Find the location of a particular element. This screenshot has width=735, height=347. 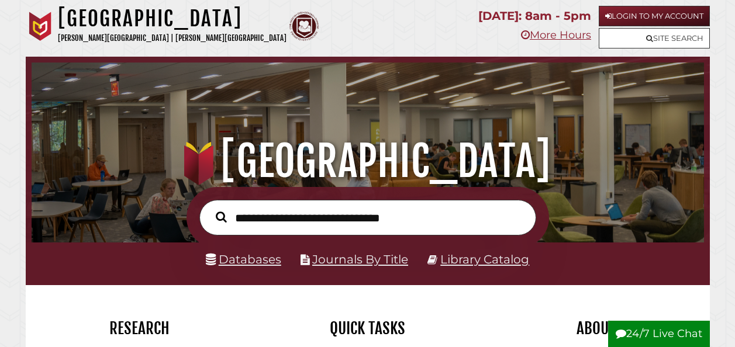

h2: Research is located at coordinates (140, 329).